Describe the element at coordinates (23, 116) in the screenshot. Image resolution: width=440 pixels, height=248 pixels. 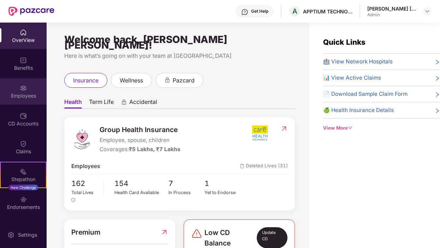
I see `img: svg+xml;base64,PHN2ZyBpZD0iQ0RfQWNjb3VudHMiIGRhdGEtbmFtZT0iQ0QgQWNjb3VudHMiIHhtbG5zPSJodHRwOi8vd3...` at that location.